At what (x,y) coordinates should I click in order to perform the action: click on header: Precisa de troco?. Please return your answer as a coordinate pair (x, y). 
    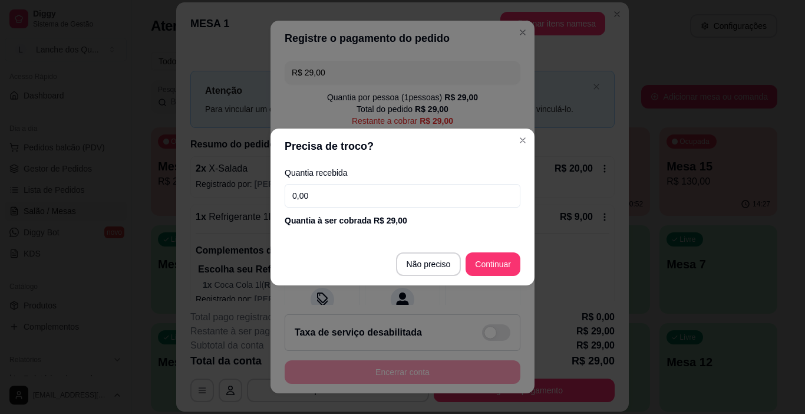
    Looking at the image, I should click on (403, 146).